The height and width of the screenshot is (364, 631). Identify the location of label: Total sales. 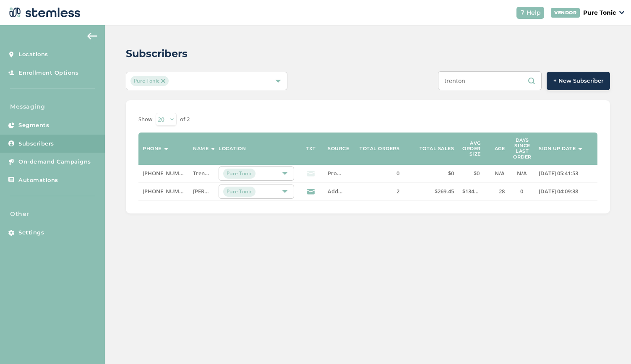
(437, 149).